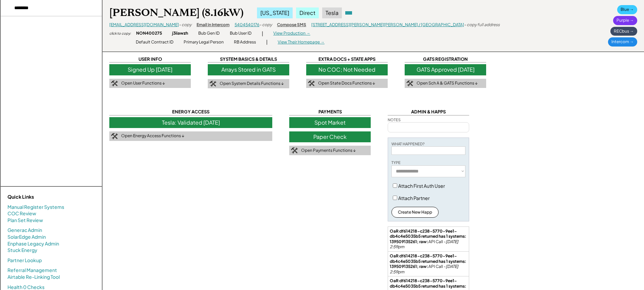 Image resolution: width=644 pixels, height=290 pixels. What do you see at coordinates (154, 42) in the screenshot?
I see `div: Default Contract ID` at bounding box center [154, 42].